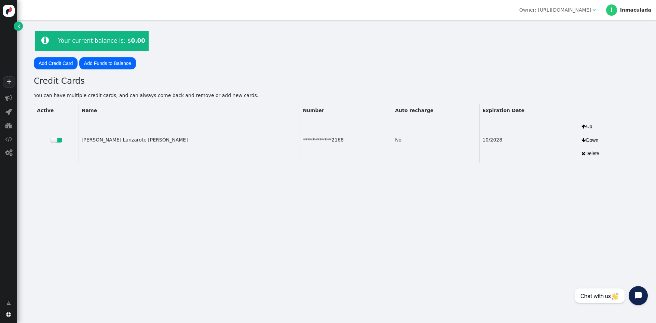  I want to click on h3: Credit Cards, so click(337, 81).